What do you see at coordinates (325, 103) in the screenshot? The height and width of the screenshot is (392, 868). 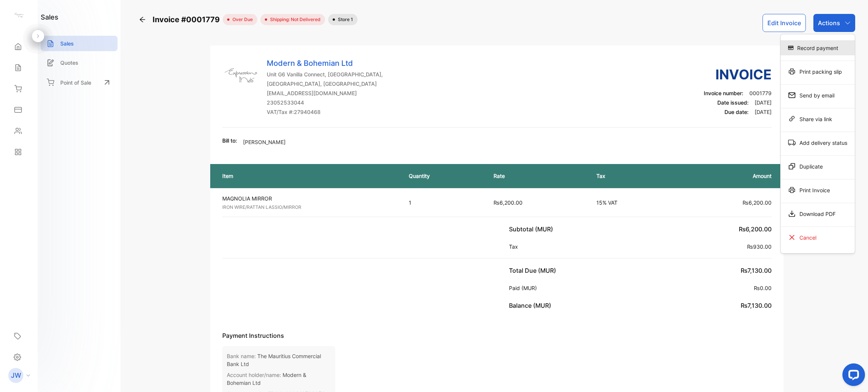 I see `p: 23052533044` at bounding box center [325, 103].